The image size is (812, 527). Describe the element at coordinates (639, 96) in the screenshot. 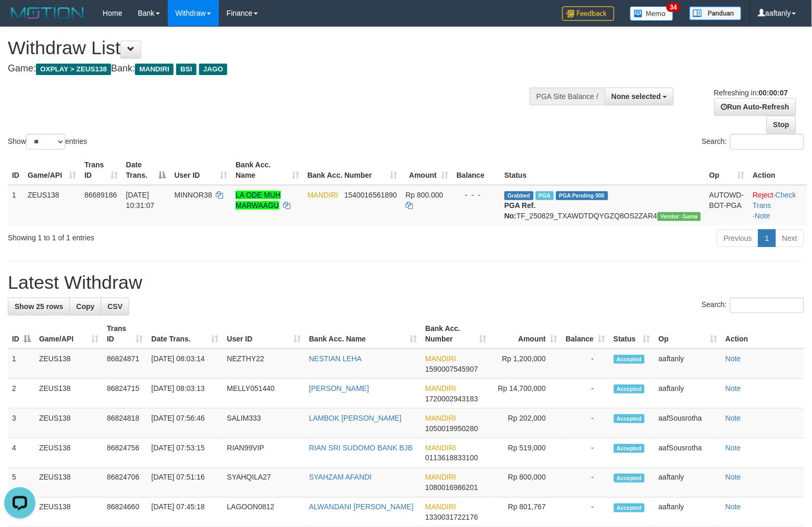

I see `button: None selected` at that location.